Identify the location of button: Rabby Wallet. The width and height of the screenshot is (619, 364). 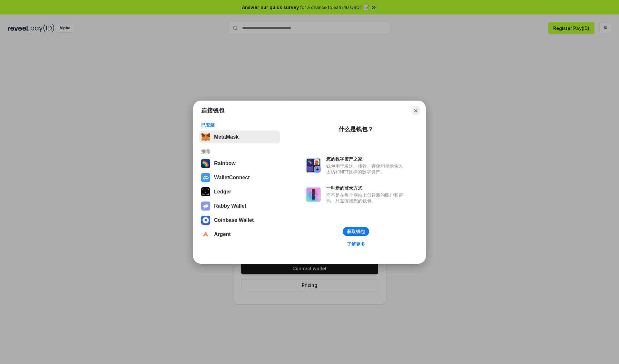
(240, 206).